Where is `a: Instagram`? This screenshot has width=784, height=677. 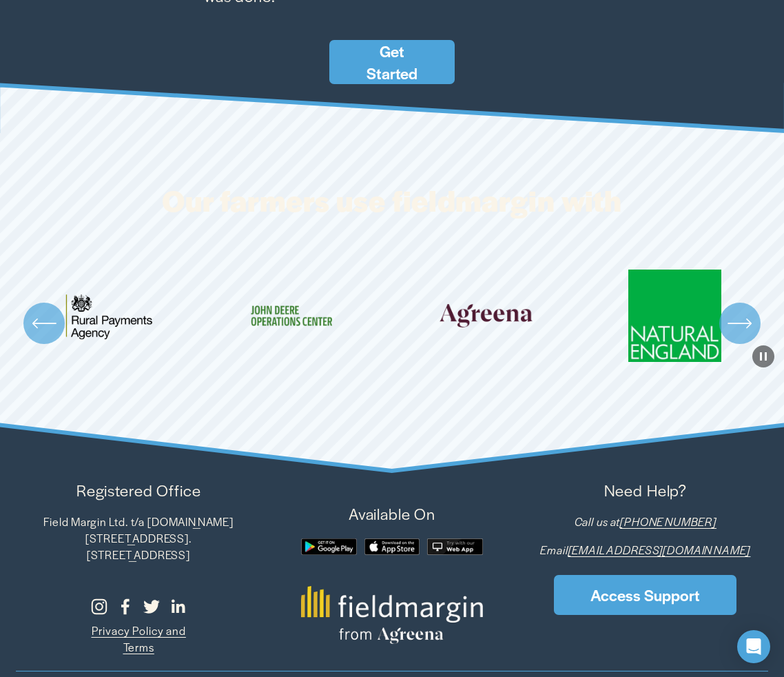
a: Instagram is located at coordinates (99, 606).